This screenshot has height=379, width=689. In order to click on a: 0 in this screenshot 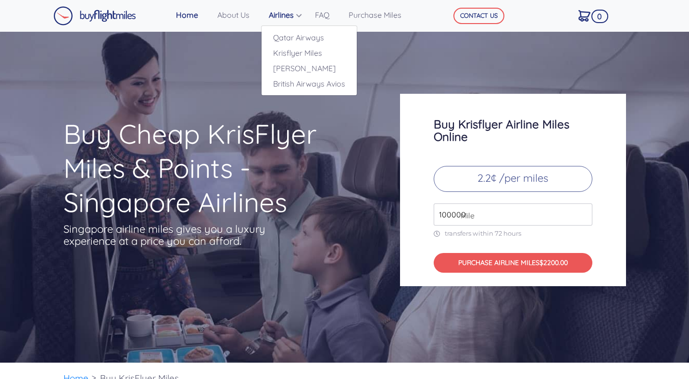, I will do `click(589, 15)`.